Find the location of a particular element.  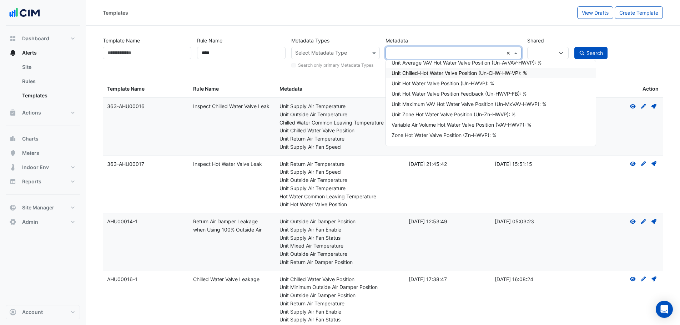

img: Company Logo is located at coordinates (25, 13).